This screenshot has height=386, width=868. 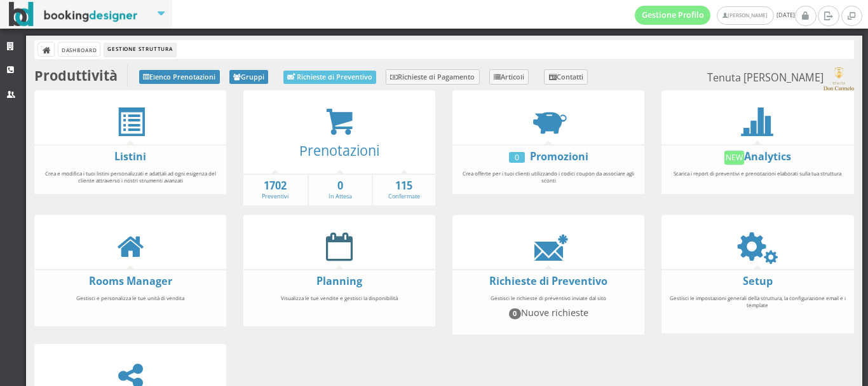 What do you see at coordinates (339, 281) in the screenshot?
I see `a: Planning` at bounding box center [339, 281].